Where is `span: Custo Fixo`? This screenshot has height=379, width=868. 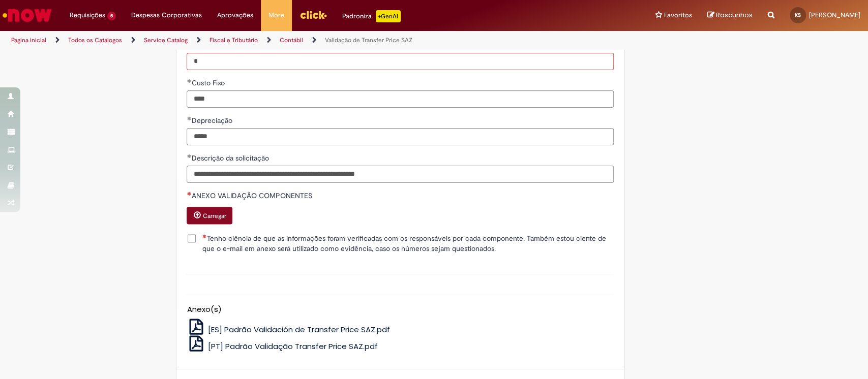
span: Custo Fixo is located at coordinates (208, 83).